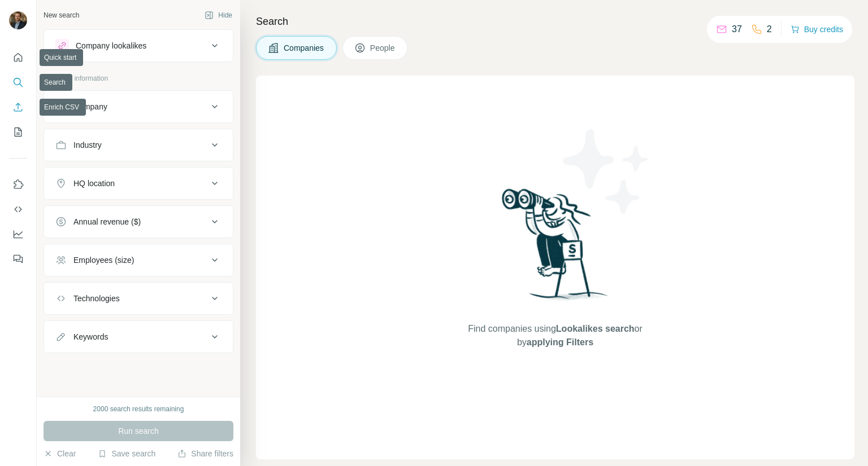 Image resolution: width=868 pixels, height=466 pixels. Describe the element at coordinates (139, 409) in the screenshot. I see `div: 2000 search results remaining` at that location.